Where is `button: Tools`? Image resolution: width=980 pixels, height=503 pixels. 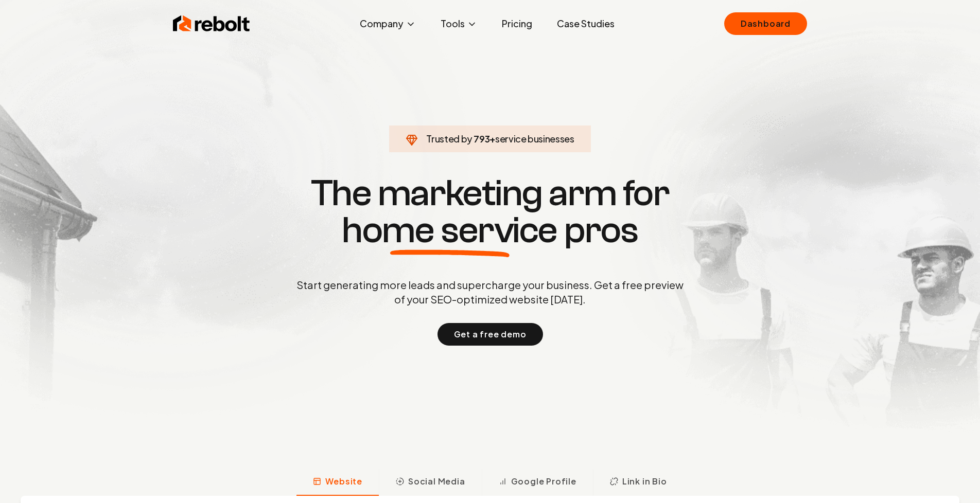
button: Tools is located at coordinates (459, 24).